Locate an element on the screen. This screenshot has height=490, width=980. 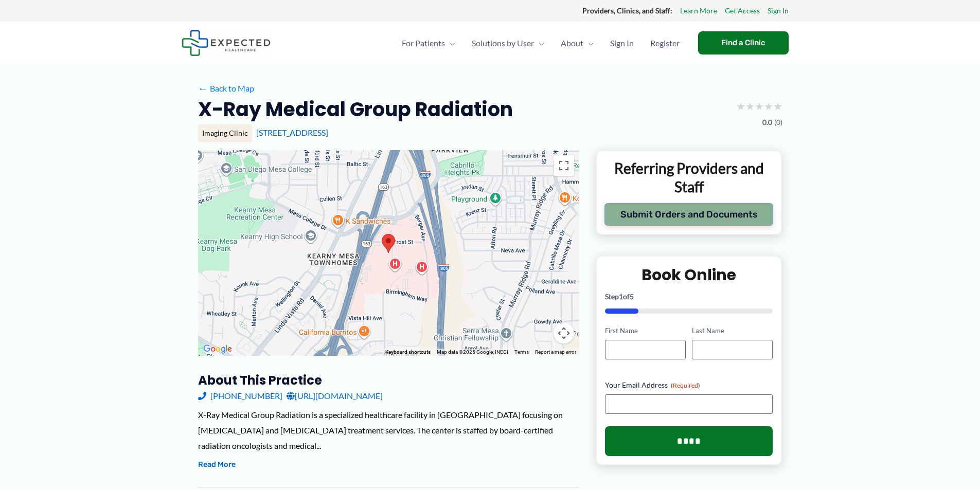
a: Find a Clinic is located at coordinates (744, 43).